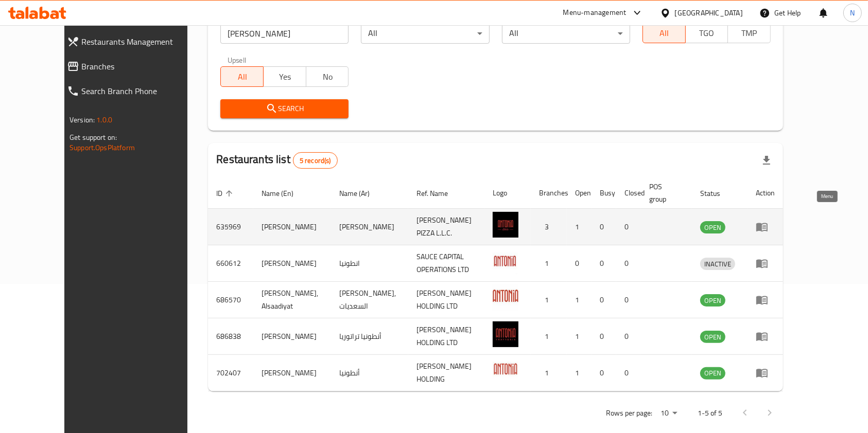 This screenshot has width=868, height=433. I want to click on div: Menu-management, so click(594, 13).